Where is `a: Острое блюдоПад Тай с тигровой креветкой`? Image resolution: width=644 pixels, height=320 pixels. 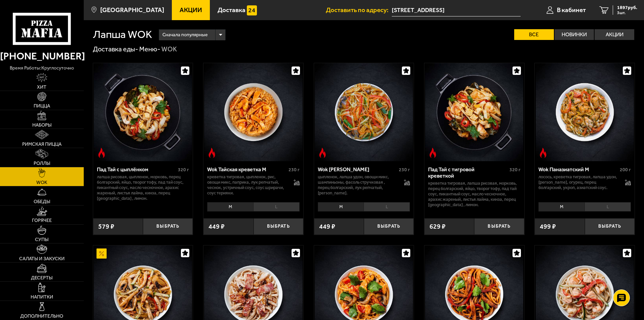 a: Острое блюдоПад Тай с тигровой креветкой is located at coordinates (474, 112).